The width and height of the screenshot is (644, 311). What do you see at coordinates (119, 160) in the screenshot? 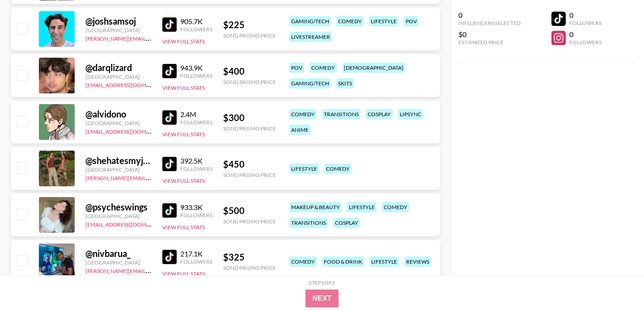
I see `div: @ shehatesmyjokes` at bounding box center [119, 160].